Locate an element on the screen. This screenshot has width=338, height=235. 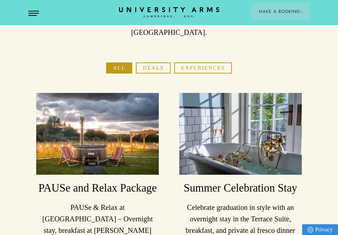
img: image-1171400894a375d9a931a68ffa7fe4bcc321ad3f-2200x1300-jpg is located at coordinates (98, 134).